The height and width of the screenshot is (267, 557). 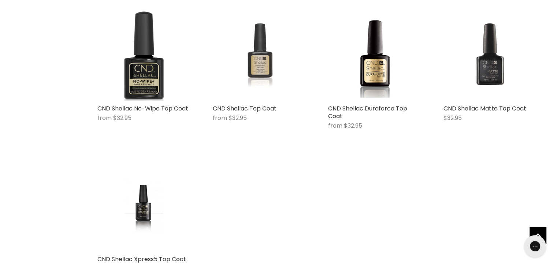 I want to click on img: CND Shellac Xpress5 Top Coat, so click(x=144, y=205).